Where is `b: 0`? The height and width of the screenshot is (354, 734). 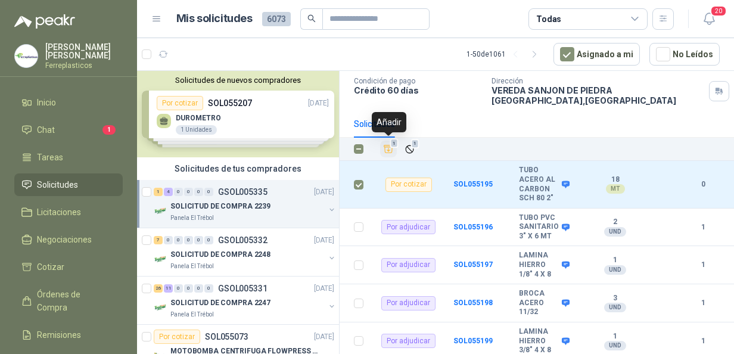 b: 0 is located at coordinates (703, 184).